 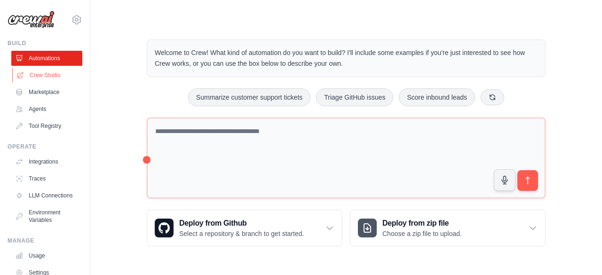 What do you see at coordinates (241, 234) in the screenshot?
I see `p: Select a repository & branch to get started.` at bounding box center [241, 234].